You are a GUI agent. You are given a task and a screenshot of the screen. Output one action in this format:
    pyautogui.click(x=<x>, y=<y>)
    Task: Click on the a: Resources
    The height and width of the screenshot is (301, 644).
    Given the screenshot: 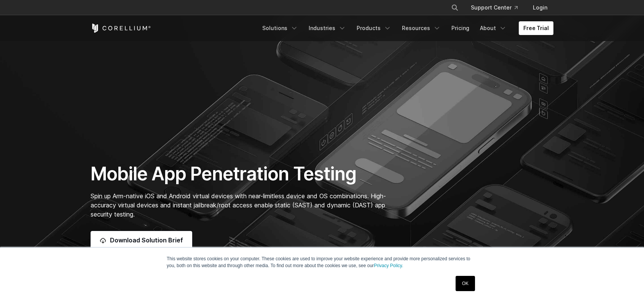 What is the action you would take?
    pyautogui.click(x=421, y=28)
    